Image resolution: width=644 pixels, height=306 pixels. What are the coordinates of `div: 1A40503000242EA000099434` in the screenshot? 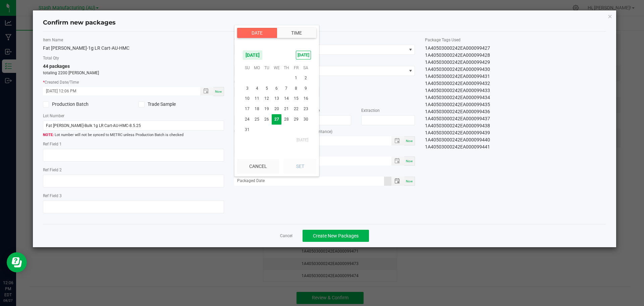 It's located at (516, 98).